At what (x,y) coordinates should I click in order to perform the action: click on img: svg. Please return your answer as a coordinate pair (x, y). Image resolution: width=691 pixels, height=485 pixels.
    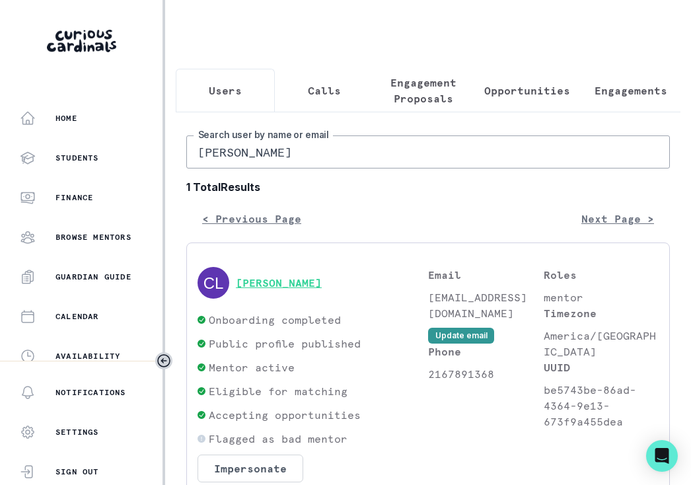
    Looking at the image, I should click on (213, 283).